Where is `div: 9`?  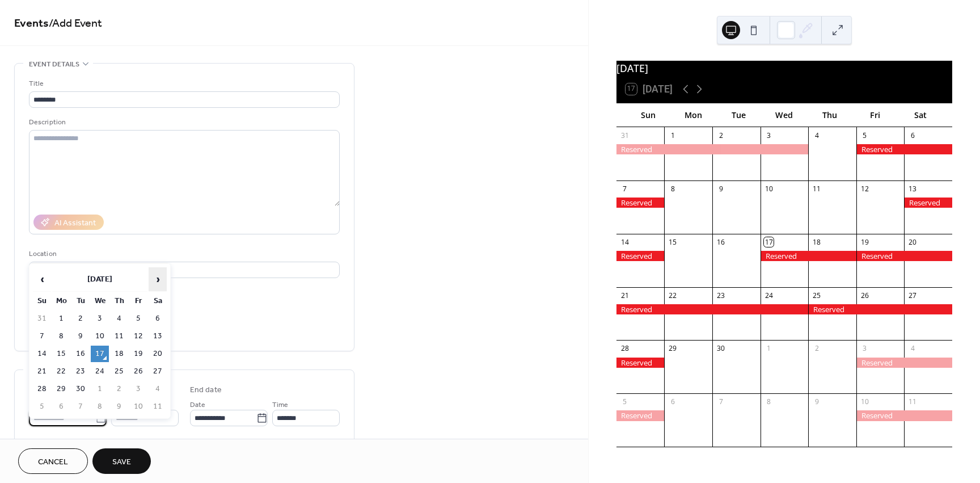
div: 9 is located at coordinates (720, 188).